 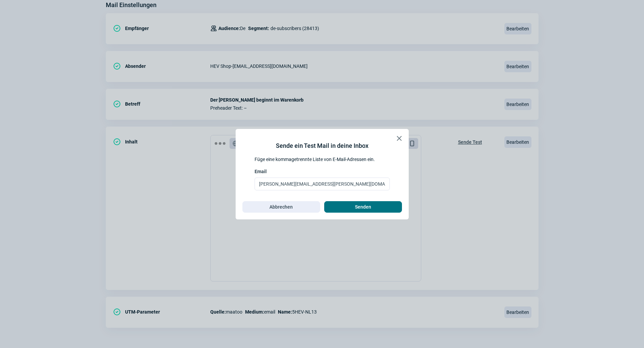 I want to click on div: Füge eine kommagetrennte Liste von E-Mail-Adressen ein., so click(x=322, y=159).